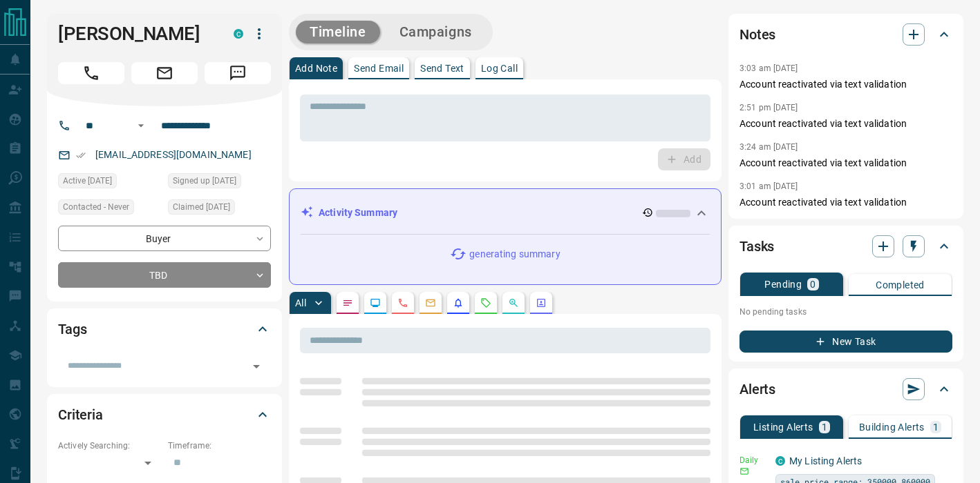 Image resolution: width=980 pixels, height=483 pixels. Describe the element at coordinates (347, 303) in the screenshot. I see `svg: Notes` at that location.